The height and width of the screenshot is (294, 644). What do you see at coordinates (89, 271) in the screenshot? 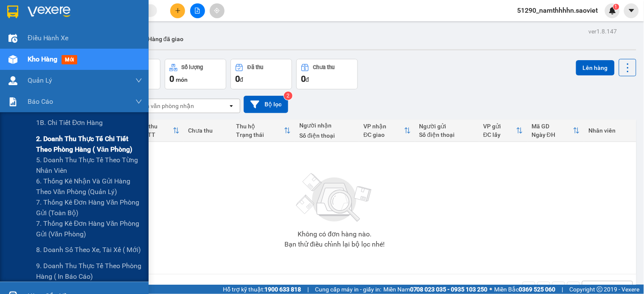
I see `span: 9. Doanh thu thực tế theo phòng hàng ( in báo cáo)` at bounding box center [89, 271].